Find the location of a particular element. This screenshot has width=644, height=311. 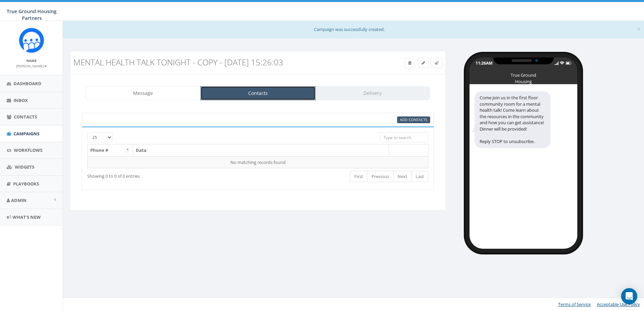

span: CSV files only is located at coordinates (413, 119).